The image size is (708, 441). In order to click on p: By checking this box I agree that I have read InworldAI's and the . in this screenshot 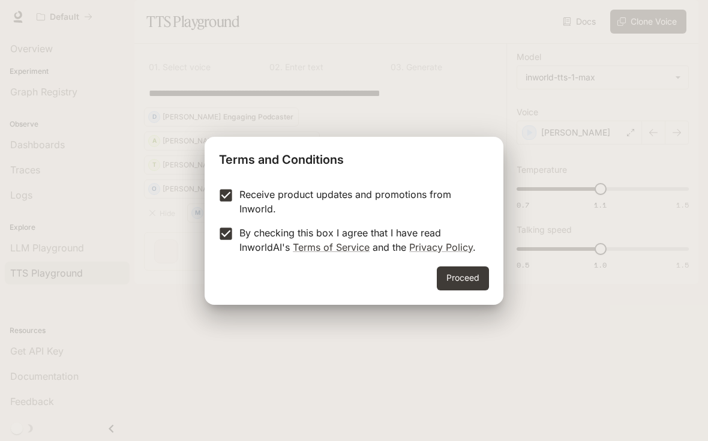, I will do `click(359, 240)`.